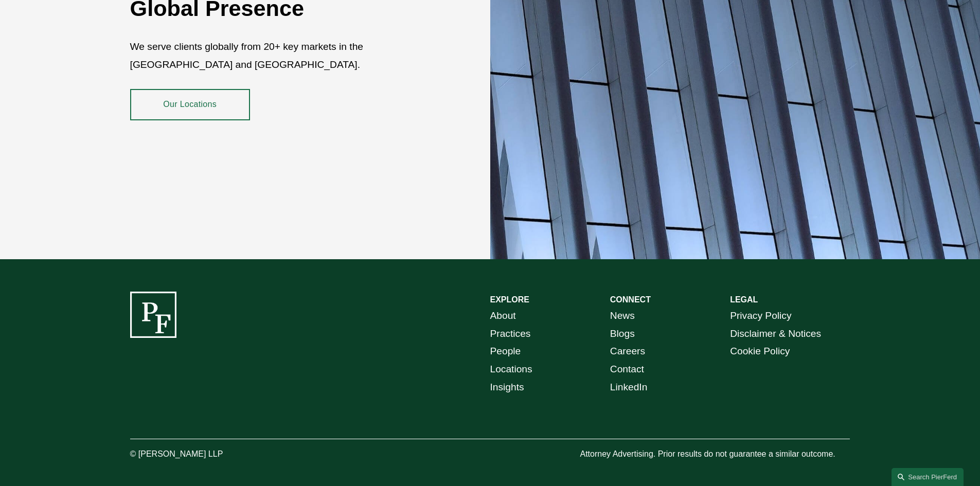 This screenshot has height=486, width=980. What do you see at coordinates (928, 477) in the screenshot?
I see `a: Search this site` at bounding box center [928, 477].